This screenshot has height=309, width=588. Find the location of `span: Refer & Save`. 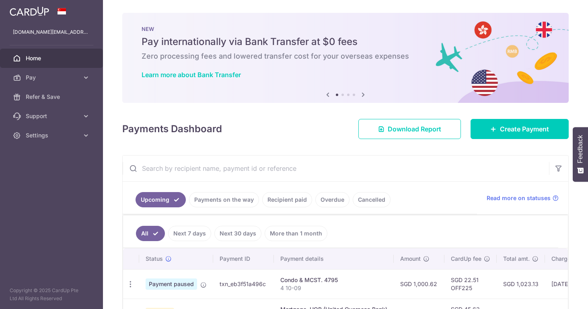

span: Refer & Save is located at coordinates (52, 97).